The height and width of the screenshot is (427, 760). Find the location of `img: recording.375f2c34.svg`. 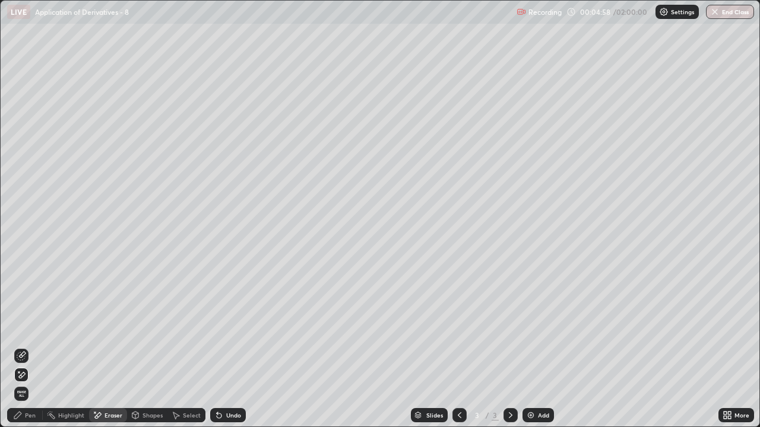

img: recording.375f2c34.svg is located at coordinates (521, 12).